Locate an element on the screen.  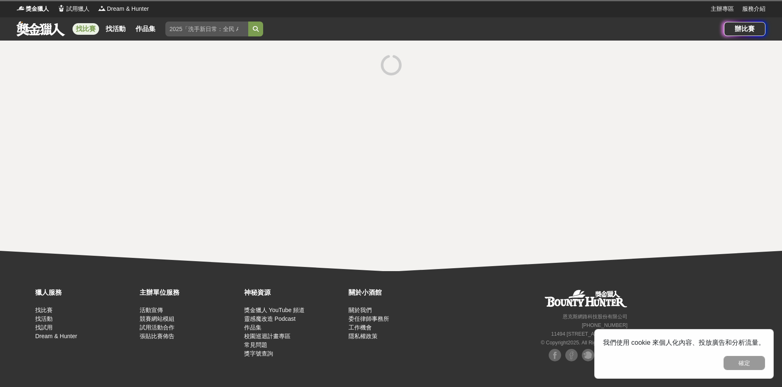
a: 主辦專區 is located at coordinates (722, 9).